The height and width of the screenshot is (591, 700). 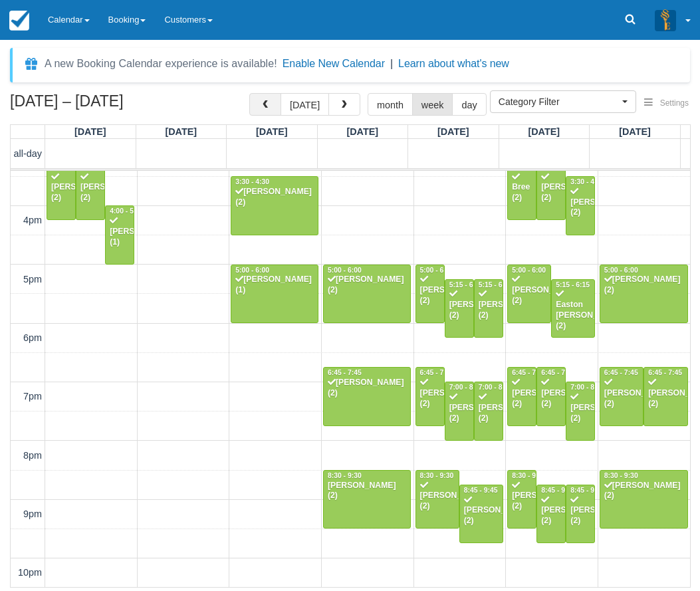 I want to click on button: Category Filter, so click(x=563, y=102).